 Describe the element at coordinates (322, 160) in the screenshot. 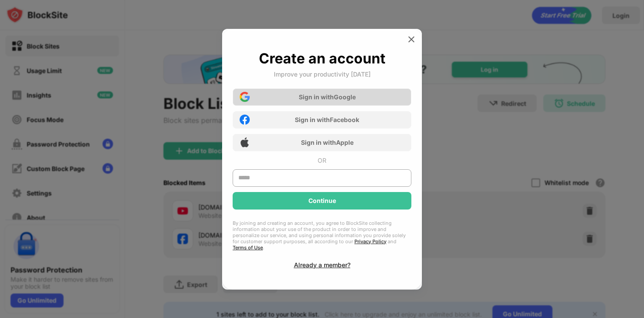

I see `div: OR` at that location.